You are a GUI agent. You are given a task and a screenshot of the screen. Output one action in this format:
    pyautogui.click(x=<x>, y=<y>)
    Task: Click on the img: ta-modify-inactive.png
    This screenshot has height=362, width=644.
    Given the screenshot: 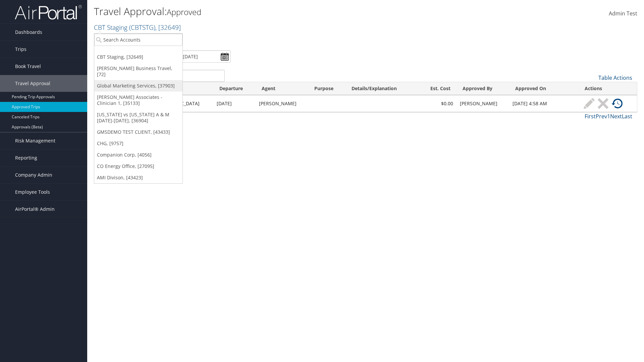 What is the action you would take?
    pyautogui.click(x=589, y=104)
    